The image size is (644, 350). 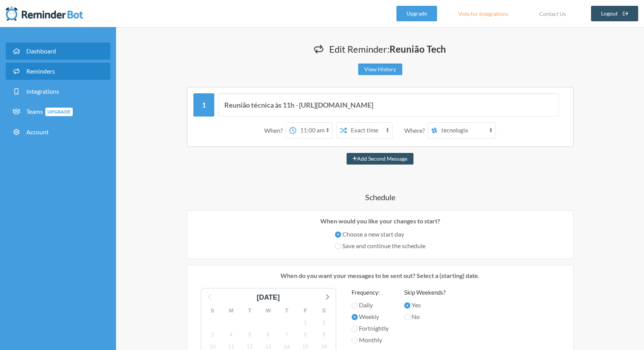 I want to click on a: Integrations, so click(x=58, y=92).